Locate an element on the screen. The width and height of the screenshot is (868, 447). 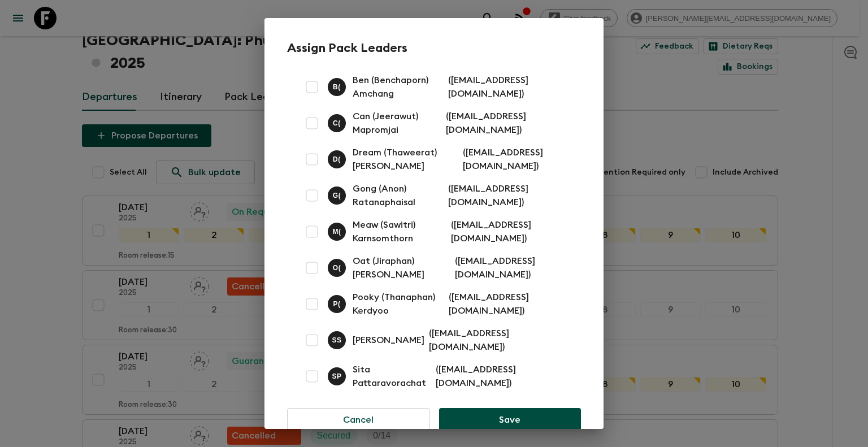
h2: Assign Pack Leaders is located at coordinates (434, 48).